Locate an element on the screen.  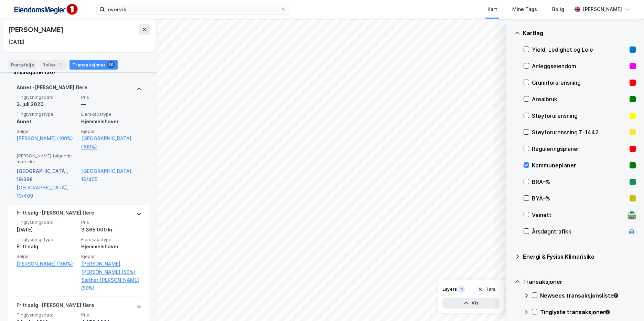
div: Anleggseiendom is located at coordinates (579, 66).